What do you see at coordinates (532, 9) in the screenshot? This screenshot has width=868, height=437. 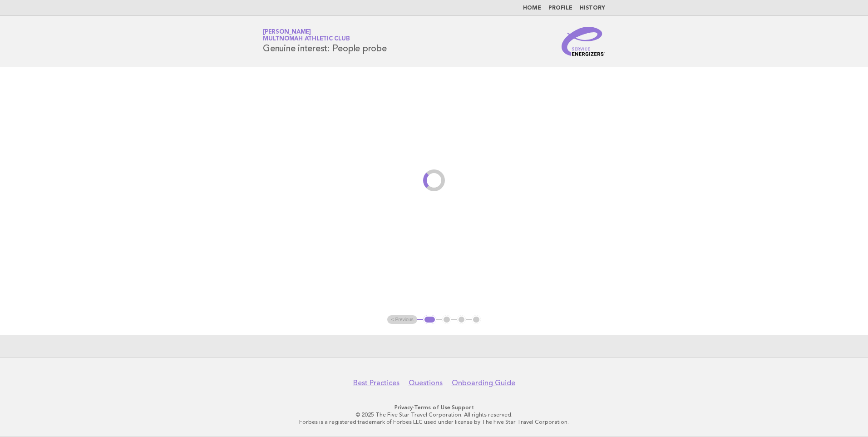 I see `a: Home` at bounding box center [532, 9].